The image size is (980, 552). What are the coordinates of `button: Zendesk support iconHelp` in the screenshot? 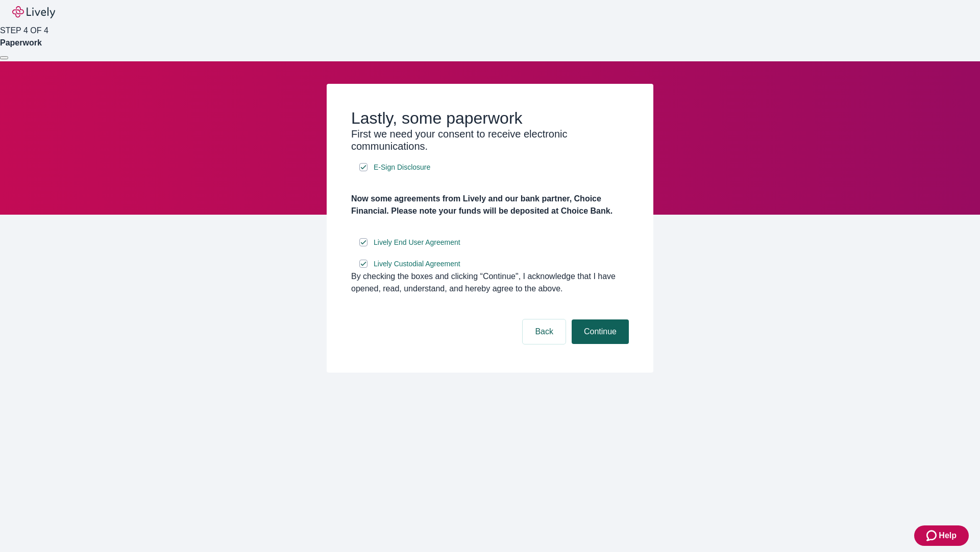 It's located at (941, 535).